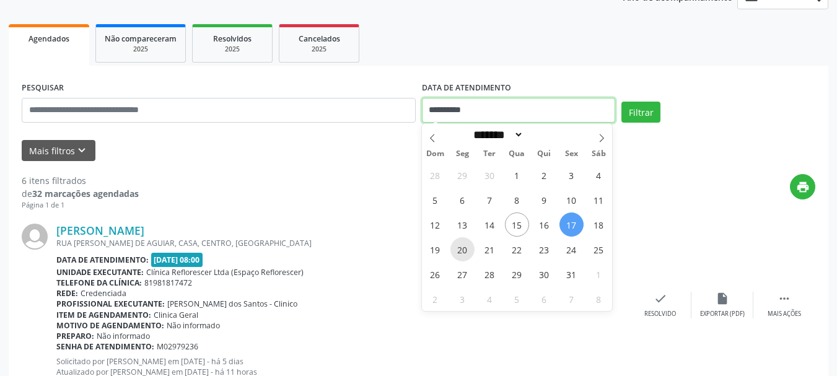 Image resolution: width=837 pixels, height=376 pixels. What do you see at coordinates (660, 299) in the screenshot?
I see `i: check` at bounding box center [660, 299].